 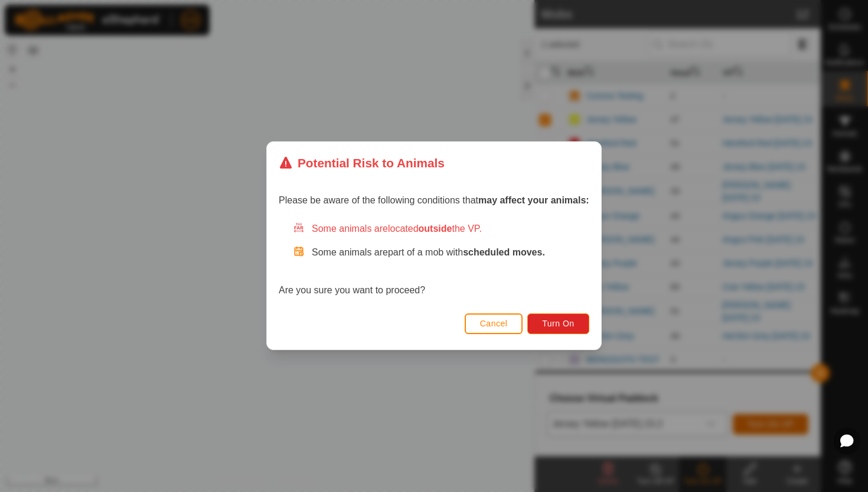 I want to click on div: Some animals are, so click(x=441, y=230).